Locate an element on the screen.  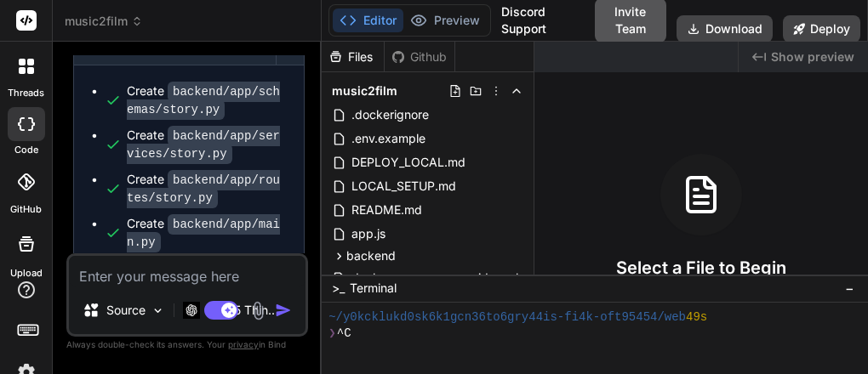
span: LOCAL_SETUP.md is located at coordinates (404, 187).